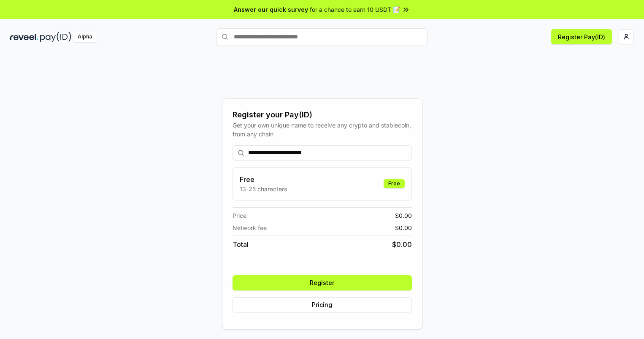 This screenshot has width=644, height=339. What do you see at coordinates (263, 189) in the screenshot?
I see `p: 13-25 characters` at bounding box center [263, 189].